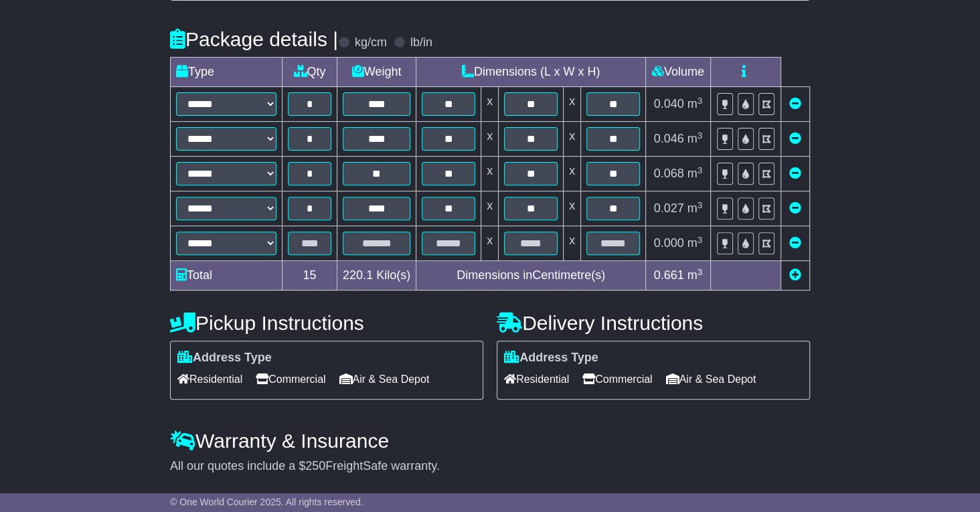 The image size is (980, 512). Describe the element at coordinates (266, 503) in the screenshot. I see `span: © One World Courier 2025. All rights reserved.` at that location.